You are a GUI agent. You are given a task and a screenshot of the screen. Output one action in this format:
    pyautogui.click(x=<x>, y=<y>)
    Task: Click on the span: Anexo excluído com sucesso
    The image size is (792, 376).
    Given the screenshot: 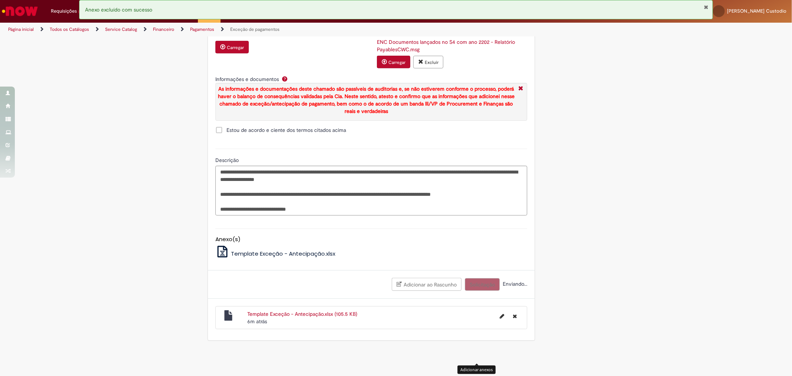 What is the action you would take?
    pyautogui.click(x=118, y=10)
    